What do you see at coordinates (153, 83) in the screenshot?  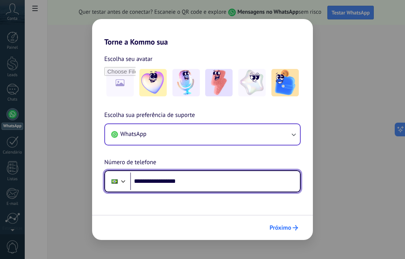 I see `img: -1.jpeg` at bounding box center [153, 83].